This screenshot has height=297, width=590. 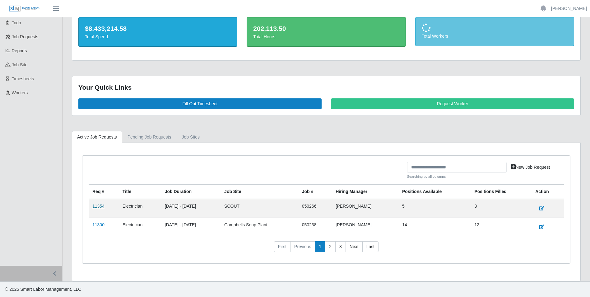 I want to click on div: Your Quick Links, so click(x=326, y=87).